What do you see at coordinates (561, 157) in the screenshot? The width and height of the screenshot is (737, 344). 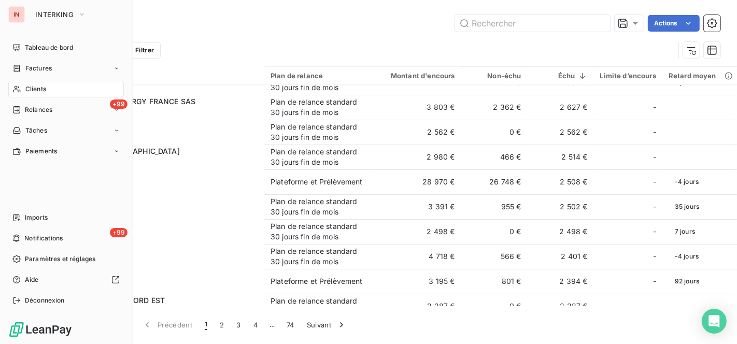 I see `td: 2 514 €` at bounding box center [561, 157].